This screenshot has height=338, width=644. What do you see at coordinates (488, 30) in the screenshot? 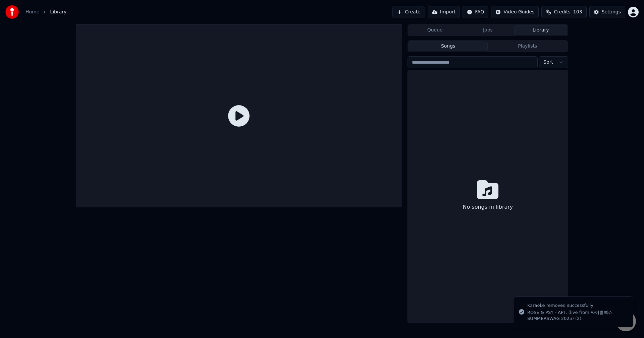
I see `button: Jobs` at bounding box center [488, 30].